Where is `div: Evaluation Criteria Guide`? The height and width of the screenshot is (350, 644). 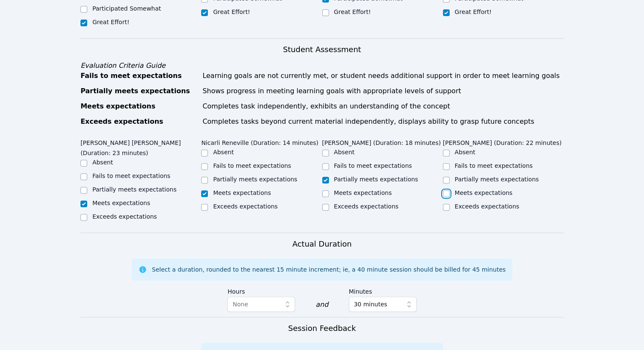
div: Evaluation Criteria Guide is located at coordinates (322, 66).